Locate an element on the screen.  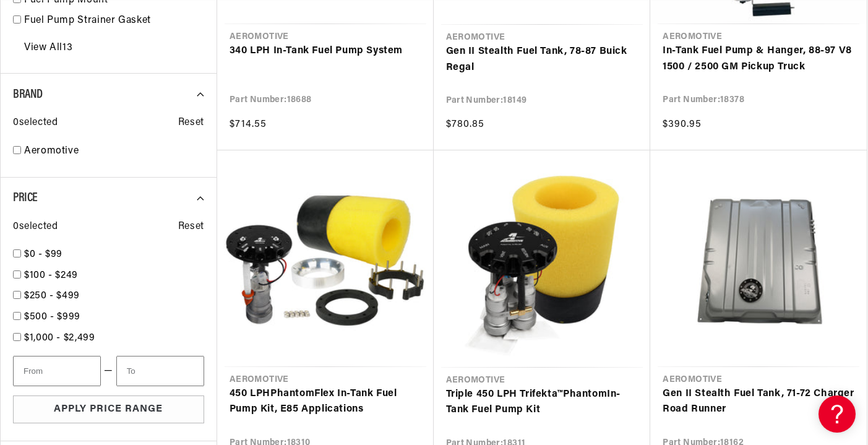
a: In-Tank Fuel Pump & Hanger, 88-97 V8 1500 / 2500 GM Pickup Truck is located at coordinates (759, 58).